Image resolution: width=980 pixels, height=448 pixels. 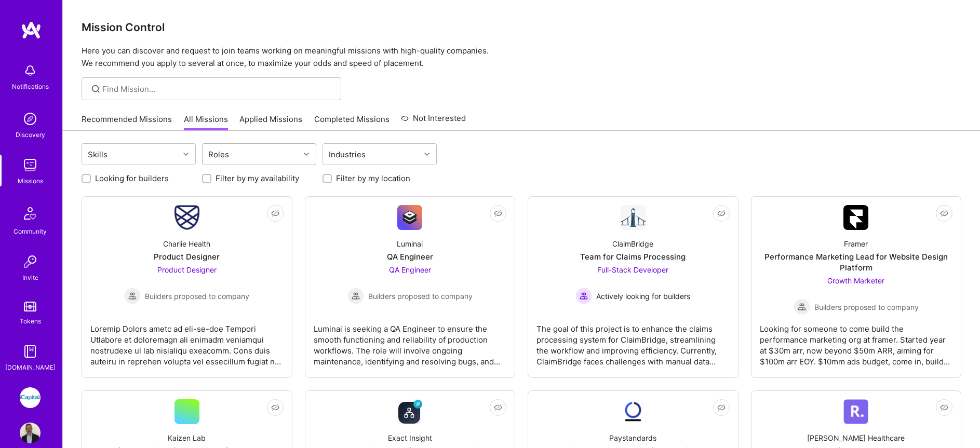 What do you see at coordinates (373, 178) in the screenshot?
I see `label: Filter by my location` at bounding box center [373, 178].